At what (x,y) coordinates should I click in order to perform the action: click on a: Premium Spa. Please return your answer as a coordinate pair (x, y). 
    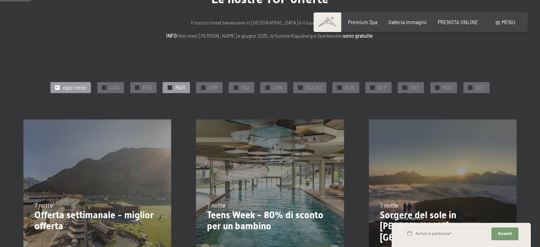
    Looking at the image, I should click on (362, 22).